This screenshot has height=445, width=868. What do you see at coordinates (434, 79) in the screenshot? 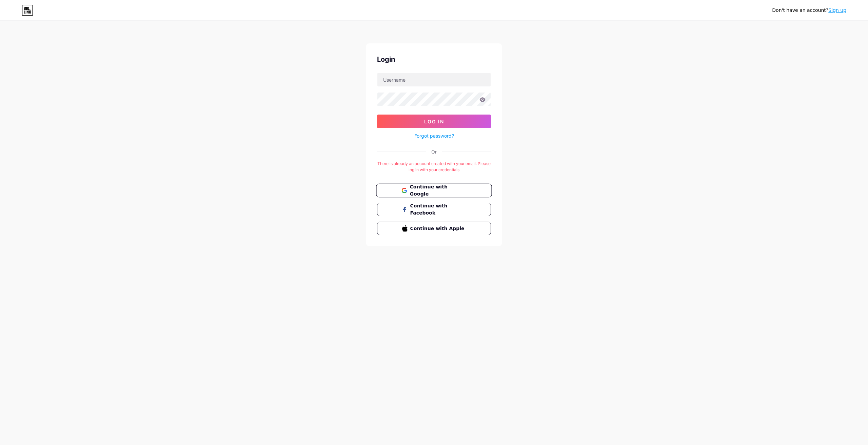
I see `input: Username` at bounding box center [434, 79].